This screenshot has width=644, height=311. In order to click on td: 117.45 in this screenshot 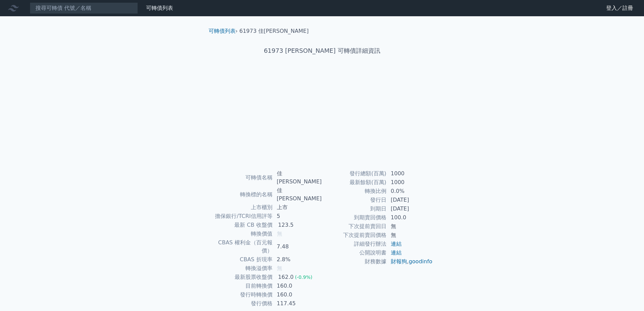, I will do `click(298, 304)`.